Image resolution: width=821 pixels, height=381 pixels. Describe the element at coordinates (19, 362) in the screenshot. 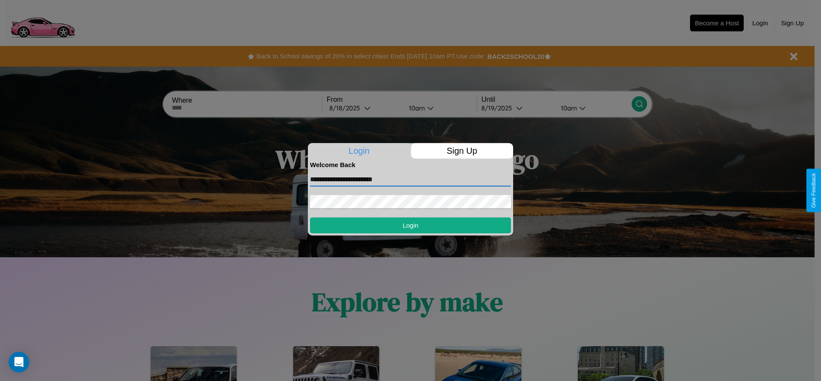

I see `div: Open Intercom Messenger` at that location.